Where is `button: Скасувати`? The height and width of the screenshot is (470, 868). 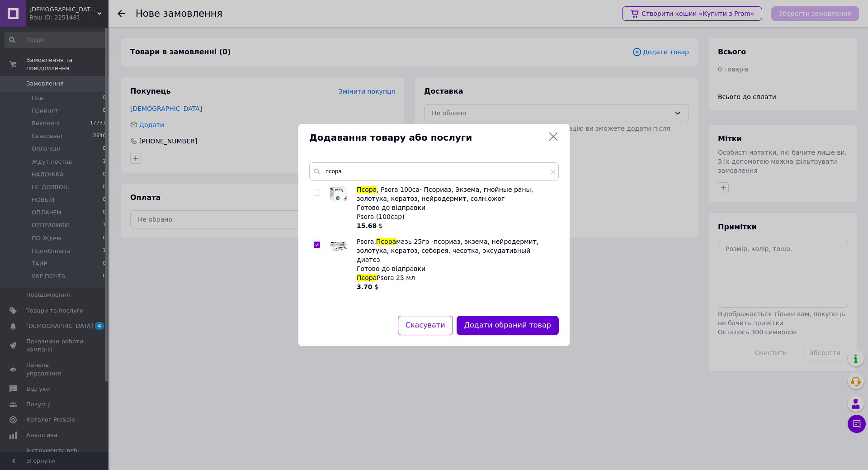 button: Скасувати is located at coordinates (426, 325).